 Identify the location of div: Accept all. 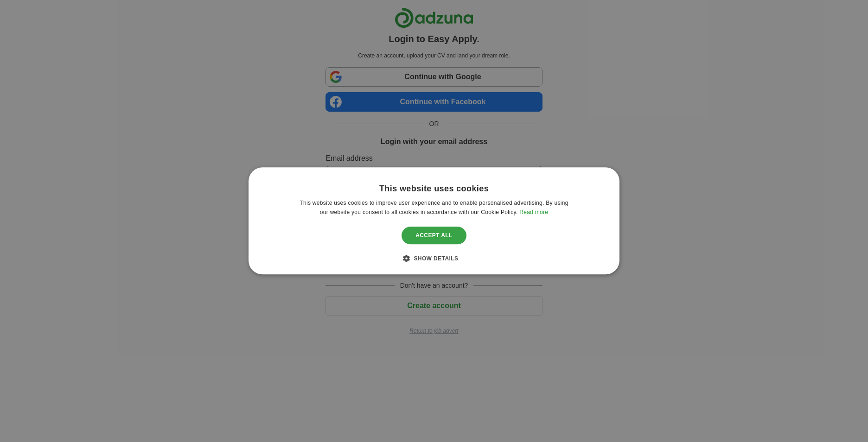
(434, 235).